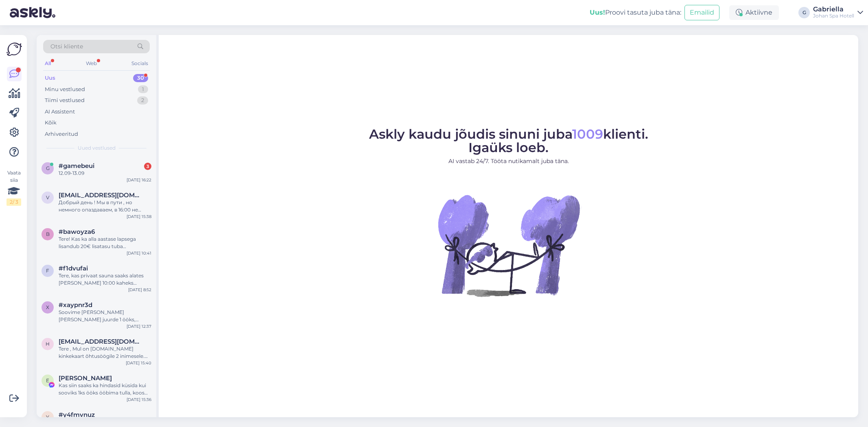  What do you see at coordinates (635, 12) in the screenshot?
I see `div: Proovi tasuta juba täna:` at bounding box center [635, 12].